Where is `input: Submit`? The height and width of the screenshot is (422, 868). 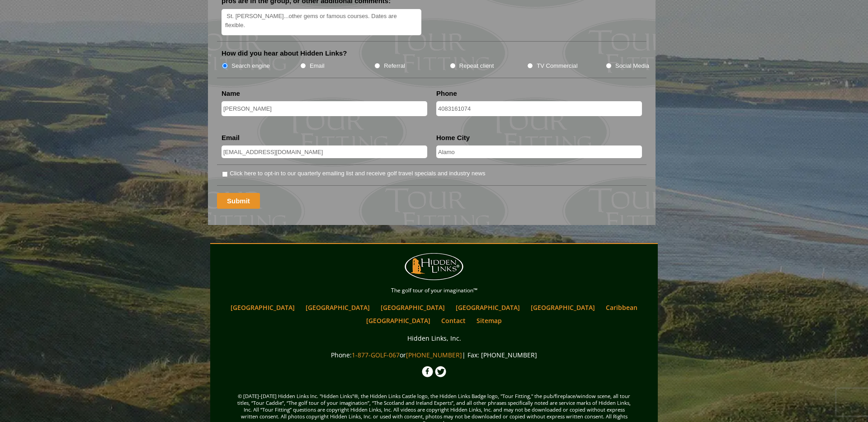 input: Submit is located at coordinates (239, 201).